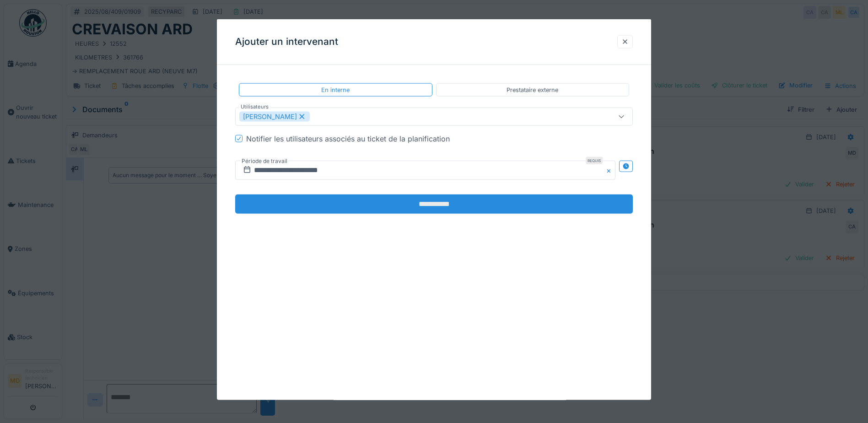 The height and width of the screenshot is (423, 868). Describe the element at coordinates (335, 90) in the screenshot. I see `div: En interne` at that location.